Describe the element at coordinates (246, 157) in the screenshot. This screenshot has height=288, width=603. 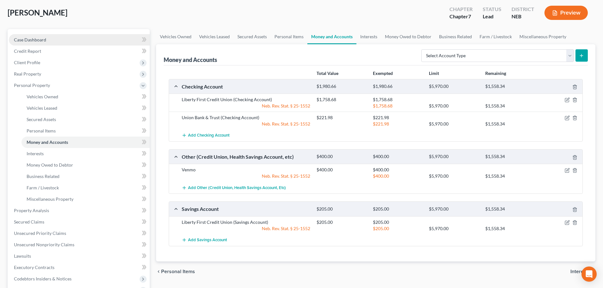
I see `div: Other (Credit Union, Health Savings Account, etc)` at that location.